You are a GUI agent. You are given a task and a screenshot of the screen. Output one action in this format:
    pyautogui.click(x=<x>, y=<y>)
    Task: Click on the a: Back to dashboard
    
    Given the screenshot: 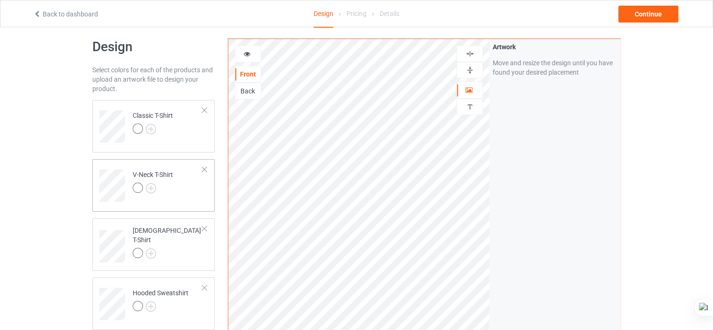 What is the action you would take?
    pyautogui.click(x=66, y=14)
    